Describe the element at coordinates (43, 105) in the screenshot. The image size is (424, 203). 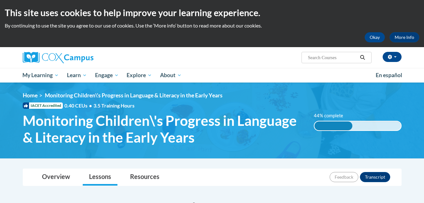
I see `span: IACET Accredited` at that location.